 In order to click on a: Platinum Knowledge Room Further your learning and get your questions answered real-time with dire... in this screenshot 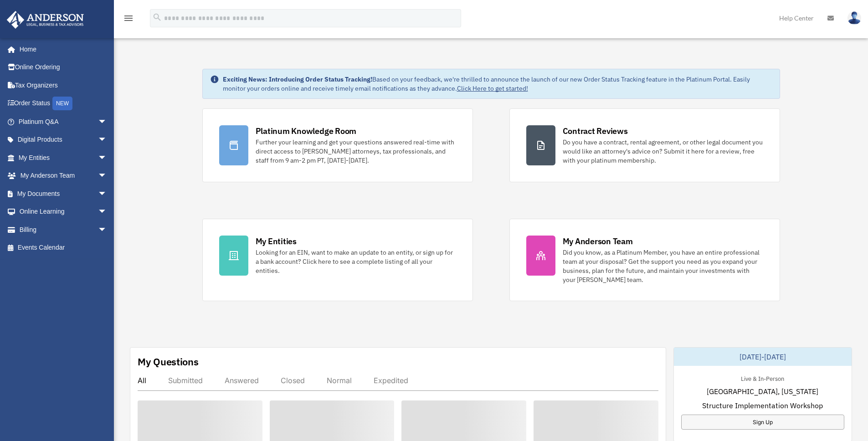, I will do `click(338, 146)`.